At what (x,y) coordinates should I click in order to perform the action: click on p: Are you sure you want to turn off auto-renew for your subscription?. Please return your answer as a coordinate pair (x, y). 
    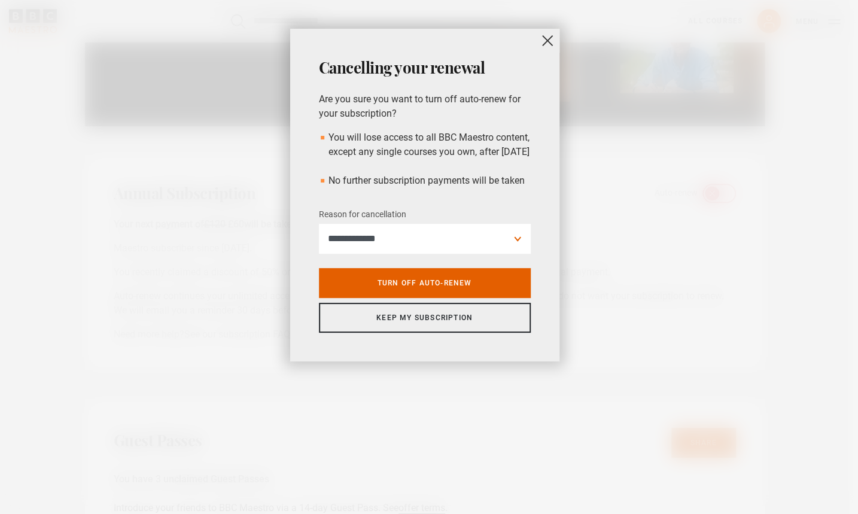
    Looking at the image, I should click on (425, 107).